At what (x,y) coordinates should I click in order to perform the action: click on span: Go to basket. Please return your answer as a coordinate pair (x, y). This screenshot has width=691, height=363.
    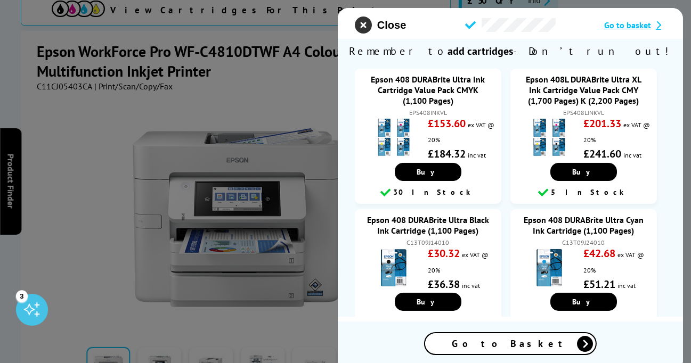
    Looking at the image, I should click on (627, 25).